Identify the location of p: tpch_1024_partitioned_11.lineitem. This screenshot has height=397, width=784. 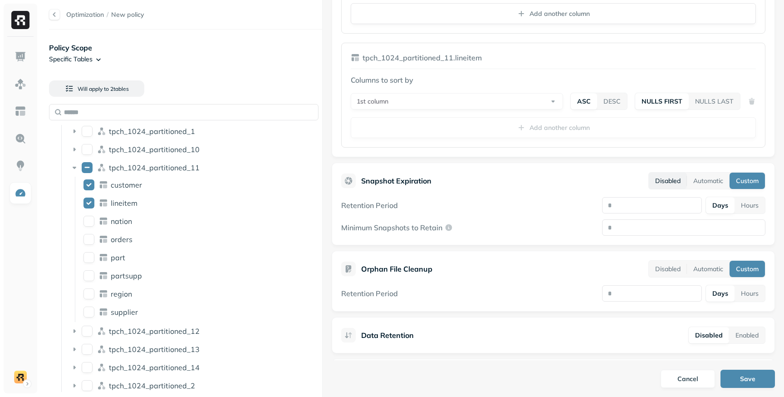
(422, 58).